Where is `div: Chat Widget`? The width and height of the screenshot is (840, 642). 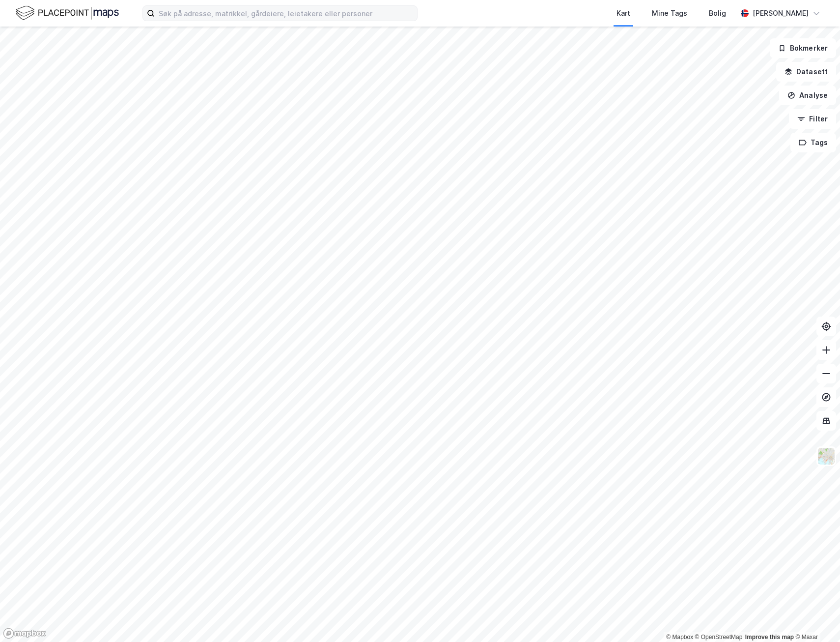
div: Chat Widget is located at coordinates (816, 618).